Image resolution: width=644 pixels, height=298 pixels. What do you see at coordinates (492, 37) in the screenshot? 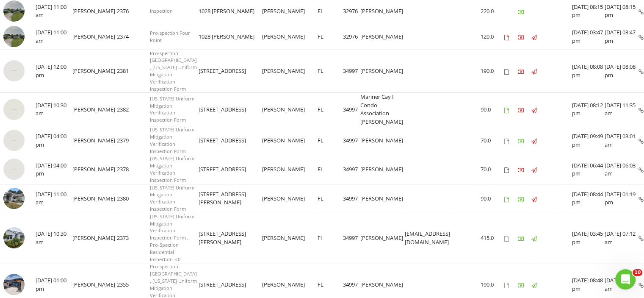
I see `td: 120.0` at bounding box center [492, 37].